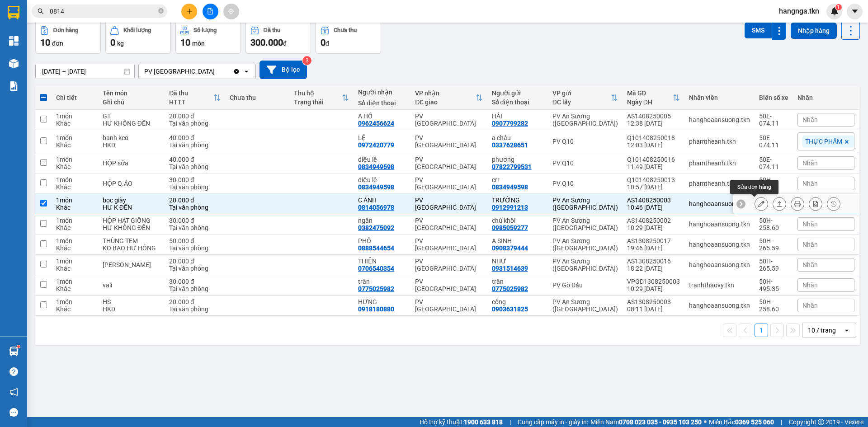 This screenshot has height=427, width=868. What do you see at coordinates (138, 38) in the screenshot?
I see `button: Khối lượng0kg` at bounding box center [138, 38].